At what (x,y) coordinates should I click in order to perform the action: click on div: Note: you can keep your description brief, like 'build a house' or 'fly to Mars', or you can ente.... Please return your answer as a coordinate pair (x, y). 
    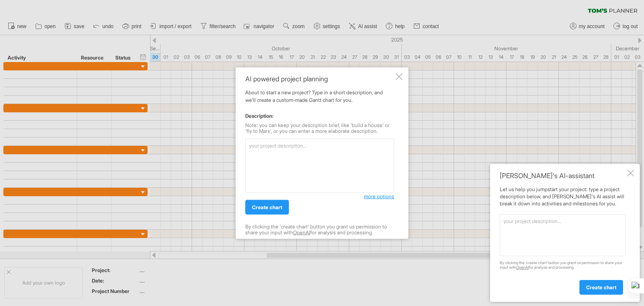
    Looking at the image, I should click on (320, 128).